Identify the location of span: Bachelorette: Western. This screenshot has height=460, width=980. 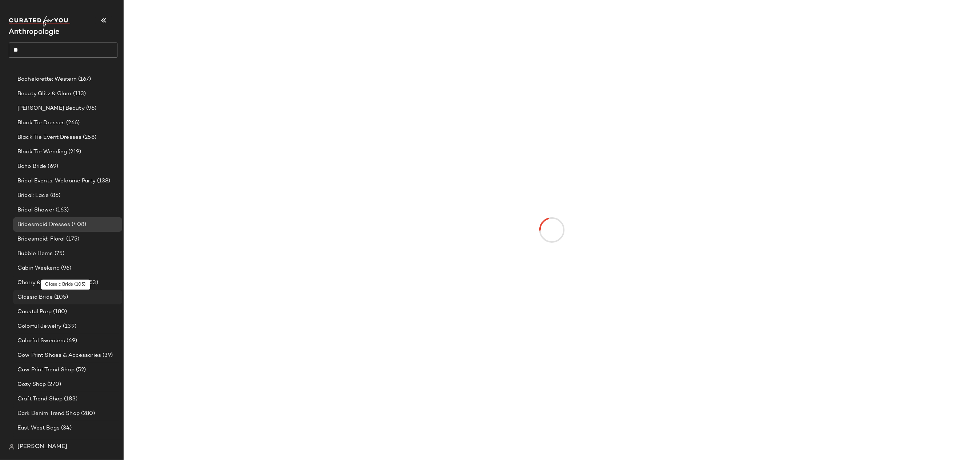
(47, 79).